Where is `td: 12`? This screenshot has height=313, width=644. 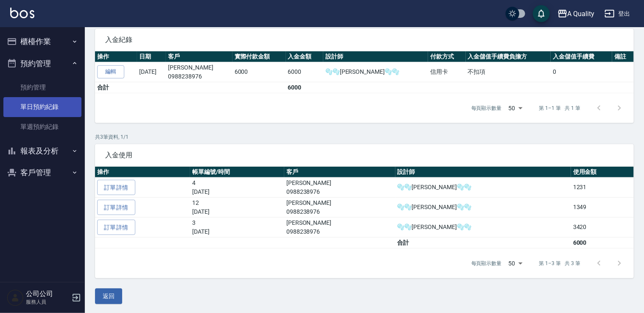
td: 12 is located at coordinates (237, 207).